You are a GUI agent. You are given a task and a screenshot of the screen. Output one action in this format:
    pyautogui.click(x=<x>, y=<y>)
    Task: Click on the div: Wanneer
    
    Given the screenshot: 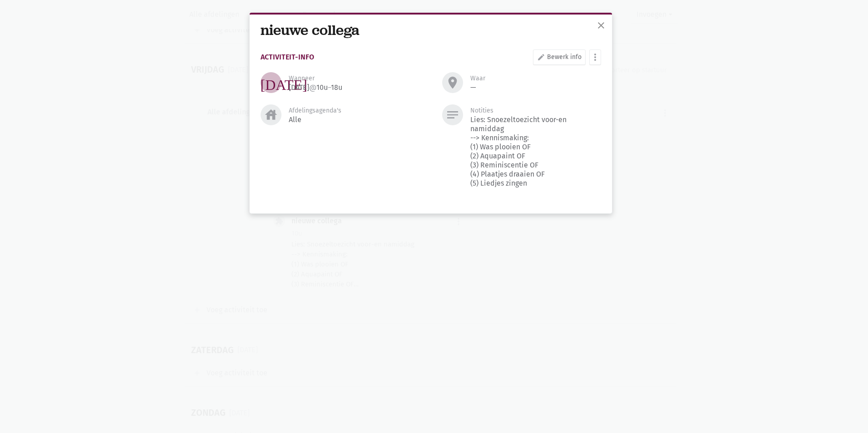 What is the action you would take?
    pyautogui.click(x=302, y=78)
    